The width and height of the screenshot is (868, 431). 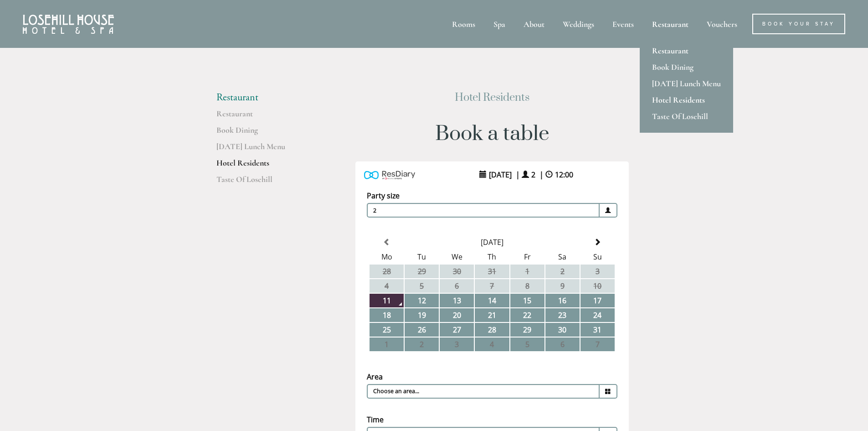 What do you see at coordinates (722, 24) in the screenshot?
I see `a: Vouchers` at bounding box center [722, 24].